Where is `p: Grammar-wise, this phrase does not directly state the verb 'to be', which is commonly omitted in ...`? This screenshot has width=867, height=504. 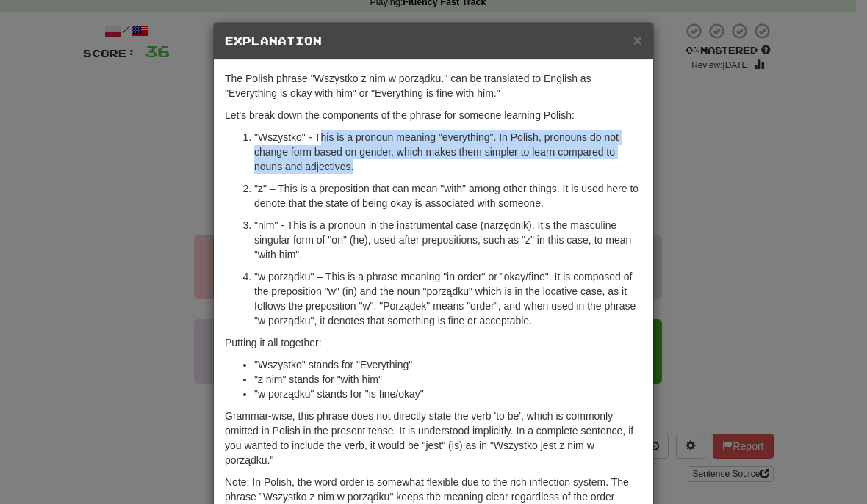 p: Grammar-wise, this phrase does not directly state the verb 'to be', which is commonly omitted in ... is located at coordinates (434, 438).